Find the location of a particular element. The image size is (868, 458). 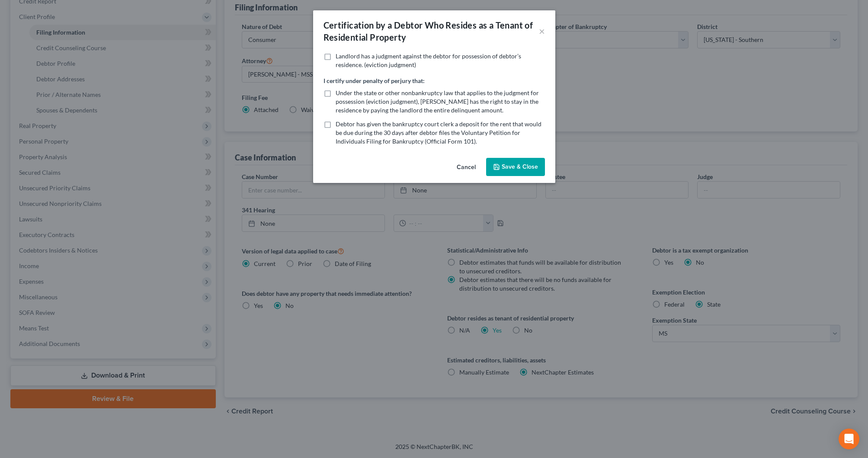

label: I certify under penalty of perjury that: is located at coordinates (374, 80).